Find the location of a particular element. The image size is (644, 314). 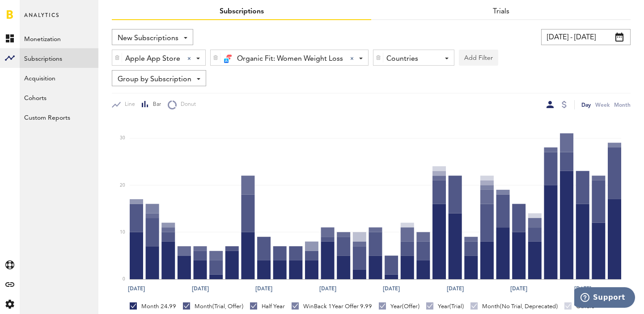

div: Day is located at coordinates (586, 105).